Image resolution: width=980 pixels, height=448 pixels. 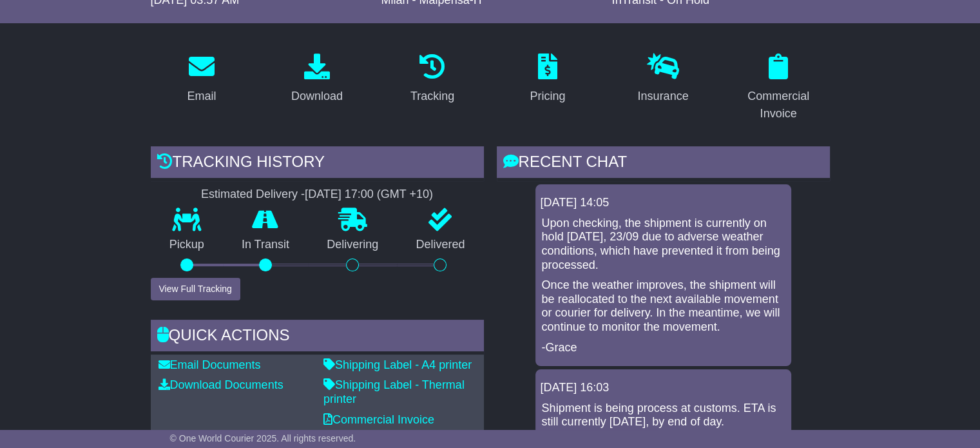 What do you see at coordinates (547, 79) in the screenshot?
I see `a: Pricing` at bounding box center [547, 79].